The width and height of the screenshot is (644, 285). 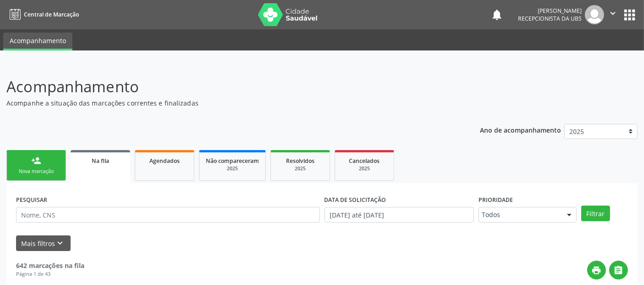 I want to click on a: Acompanhamento, so click(x=38, y=41).